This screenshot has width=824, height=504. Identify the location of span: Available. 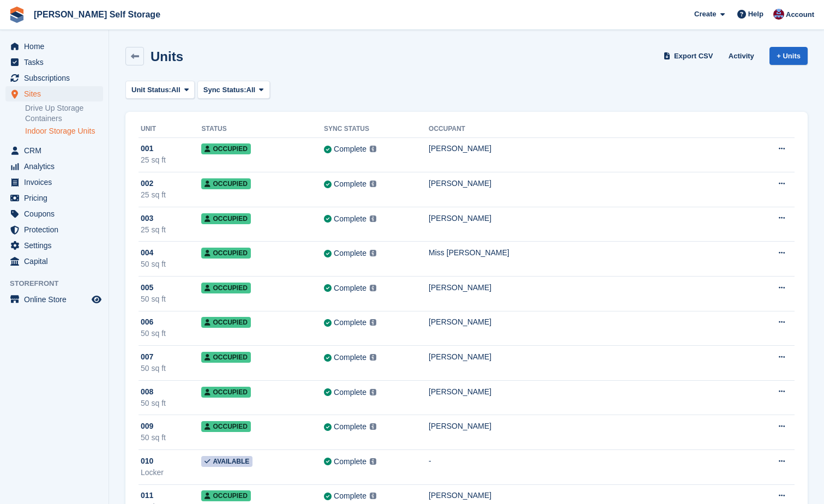
(227, 461).